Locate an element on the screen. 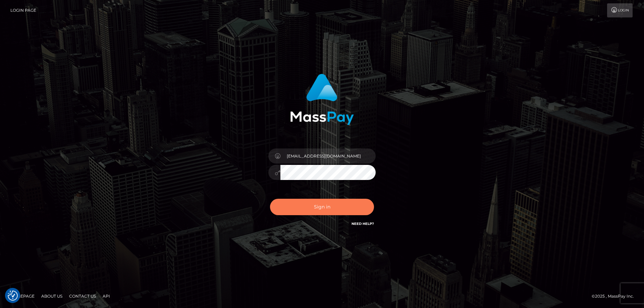 The image size is (644, 308). a: Need Help? is located at coordinates (363, 224).